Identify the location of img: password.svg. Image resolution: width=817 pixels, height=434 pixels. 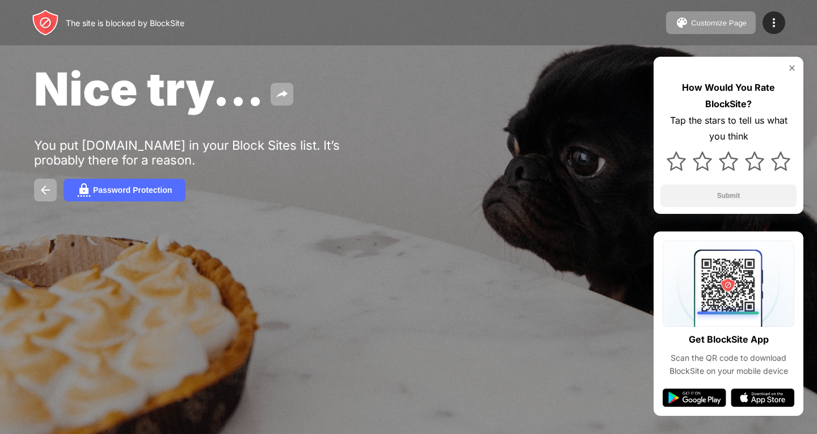
(84, 190).